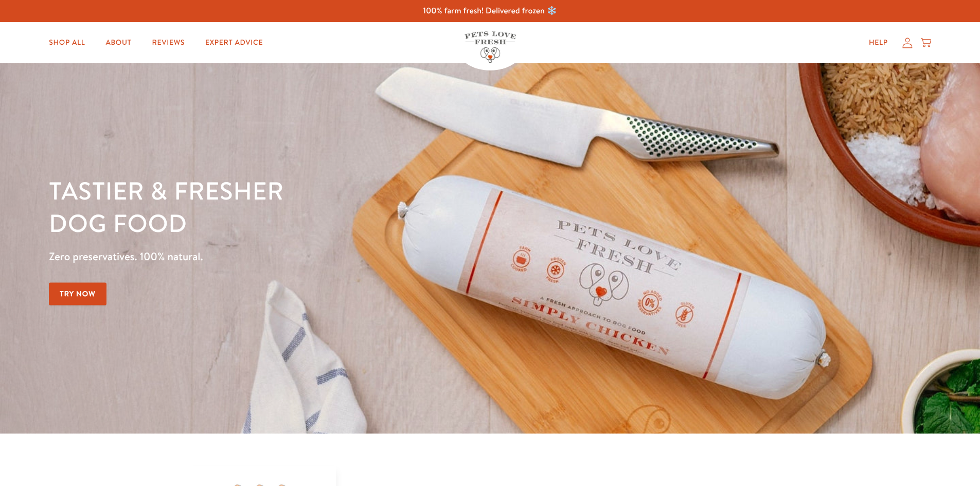 This screenshot has width=980, height=486. I want to click on p: Zero preservatives. 100% natural., so click(343, 257).